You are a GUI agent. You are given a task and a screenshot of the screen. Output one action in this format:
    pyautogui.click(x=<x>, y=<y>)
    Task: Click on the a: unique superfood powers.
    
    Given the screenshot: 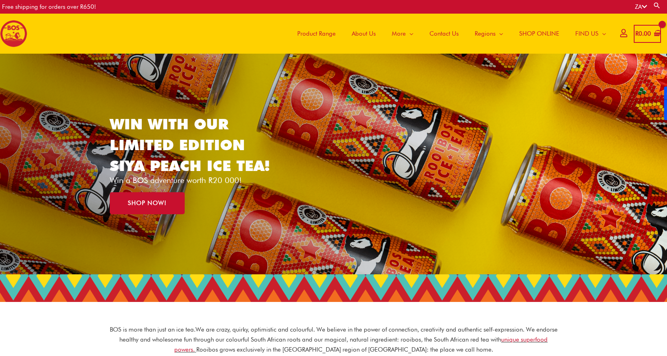 What is the action you would take?
    pyautogui.click(x=361, y=344)
    